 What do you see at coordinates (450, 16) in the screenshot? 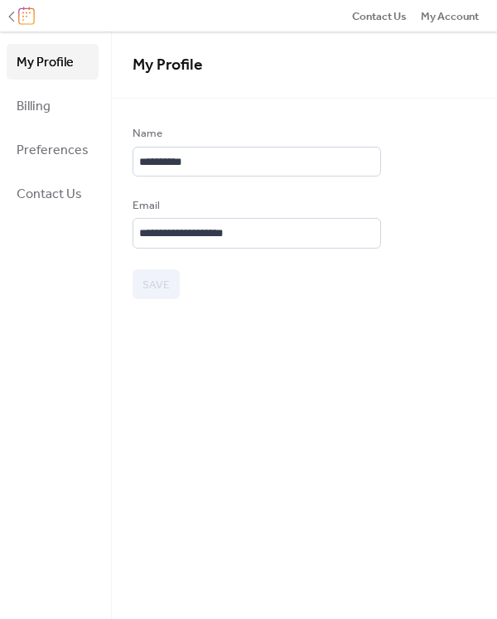
I see `a: My Account` at bounding box center [450, 16].